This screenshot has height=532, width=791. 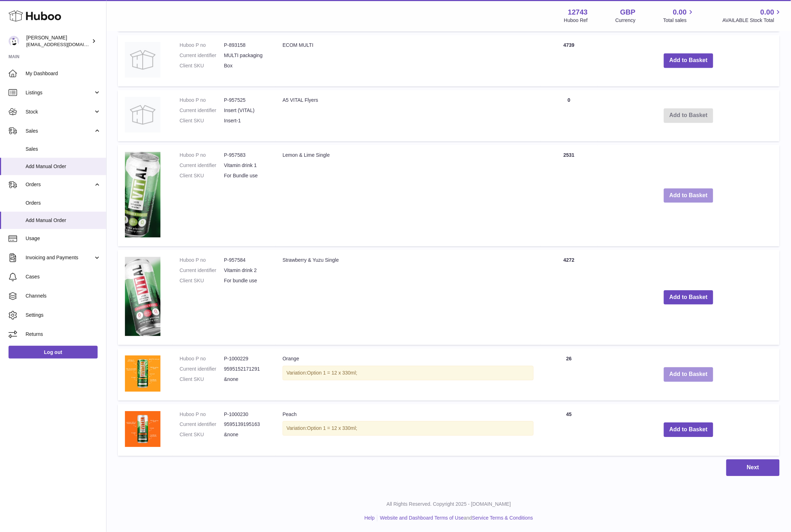 I want to click on dd: Vitamin drink 1, so click(x=246, y=165).